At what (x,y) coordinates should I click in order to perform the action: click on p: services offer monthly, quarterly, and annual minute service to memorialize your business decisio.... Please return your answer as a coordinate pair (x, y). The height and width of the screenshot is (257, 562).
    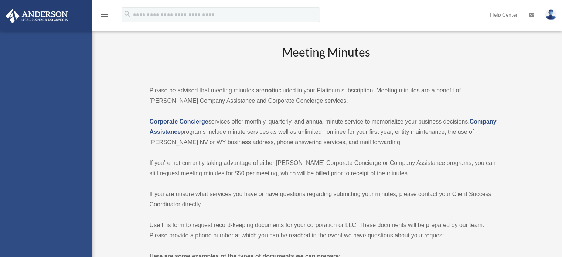
    Looking at the image, I should click on (326, 132).